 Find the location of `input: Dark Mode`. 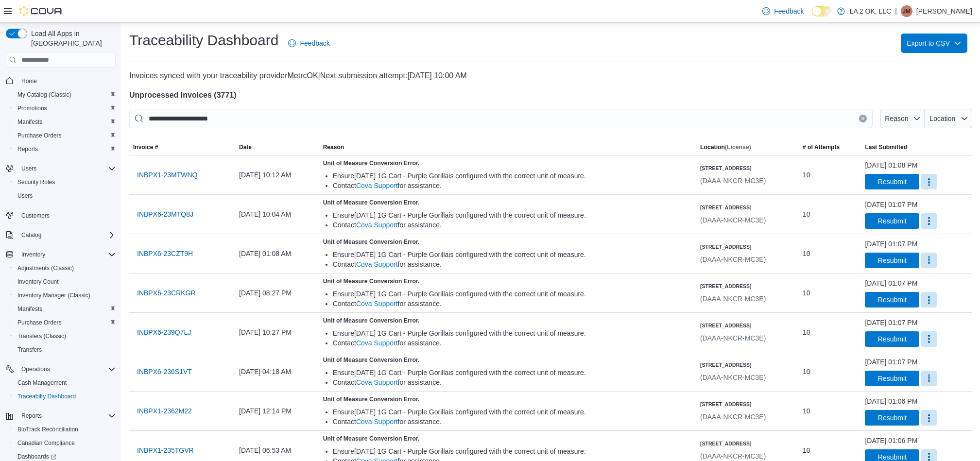

input: Dark Mode is located at coordinates (822, 11).